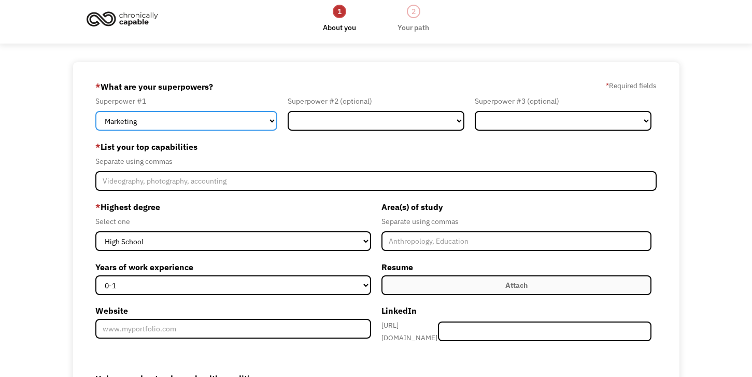  What do you see at coordinates (516, 311) in the screenshot?
I see `label: LinkedIn` at bounding box center [516, 311].